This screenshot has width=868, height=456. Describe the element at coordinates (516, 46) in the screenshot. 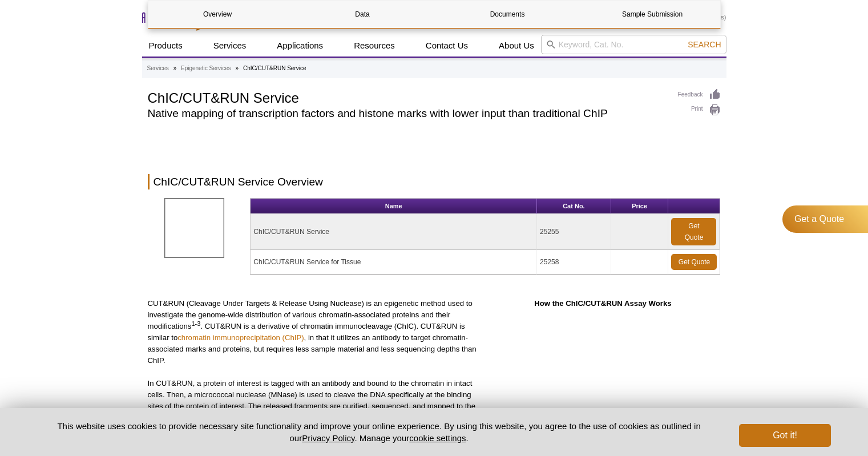

I see `a: About Us` at that location.